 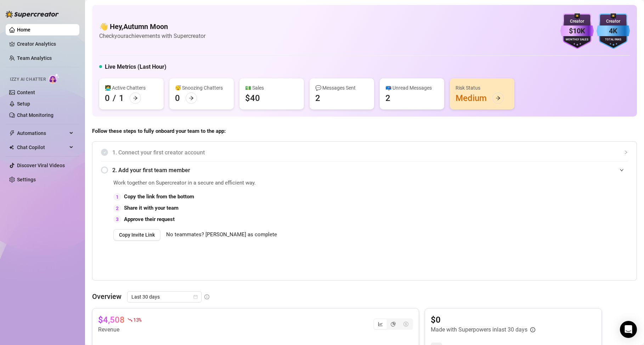 What do you see at coordinates (152, 36) in the screenshot?
I see `article: Check your achievements with Supercreator` at bounding box center [152, 36].